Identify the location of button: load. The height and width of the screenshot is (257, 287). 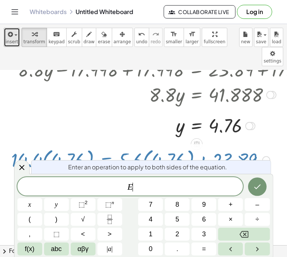
(276, 37).